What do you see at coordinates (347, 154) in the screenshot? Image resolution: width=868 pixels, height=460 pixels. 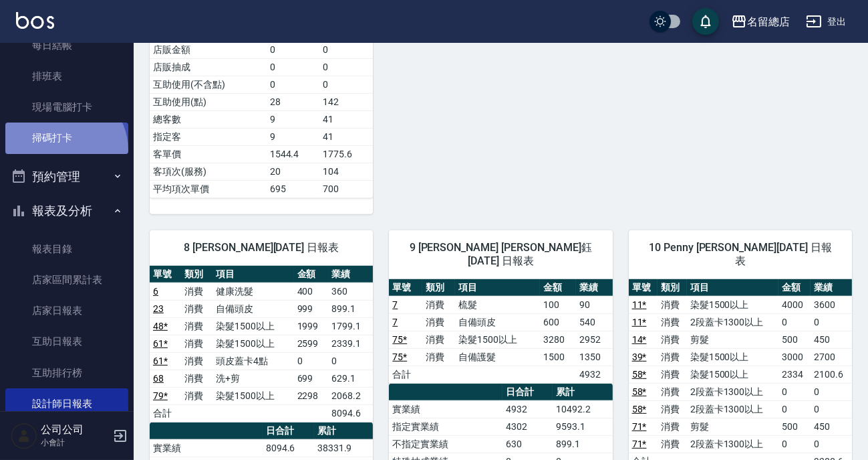 I see `td: 1775.6` at bounding box center [347, 154].